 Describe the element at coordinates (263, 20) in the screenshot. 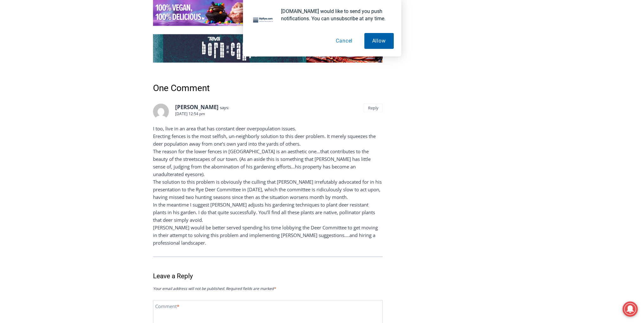

I see `img: notification icon` at that location.